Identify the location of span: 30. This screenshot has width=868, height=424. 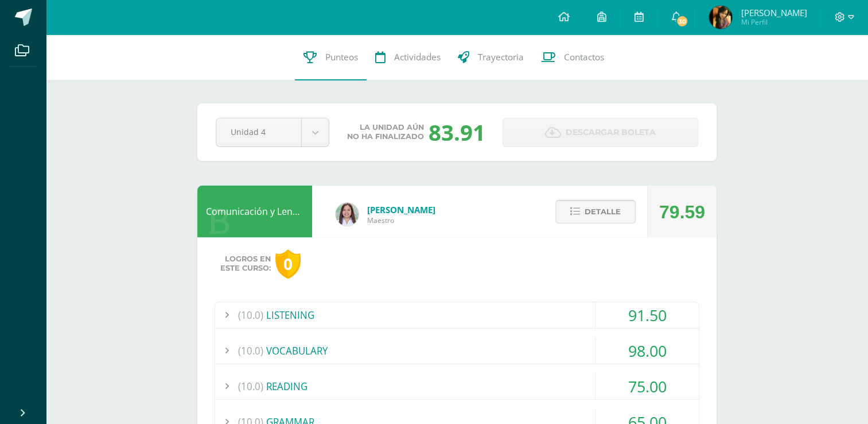
(682, 22).